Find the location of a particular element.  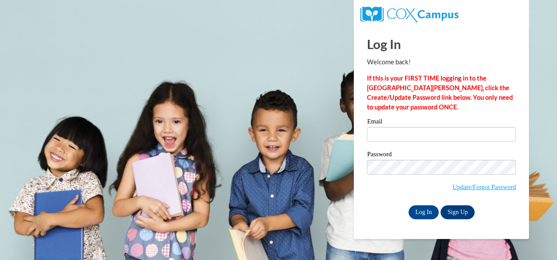

a: Update/Forgot Password is located at coordinates (484, 187).